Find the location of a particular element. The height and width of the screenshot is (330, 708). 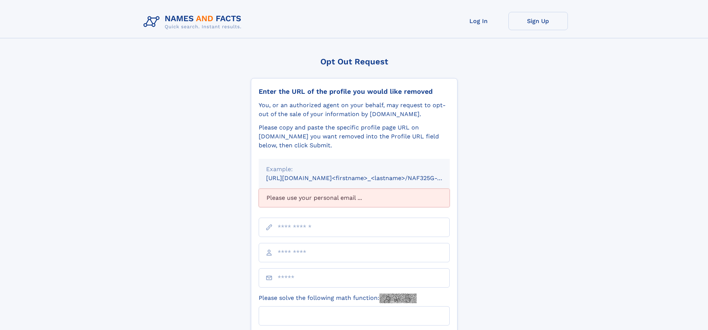

img: Logo Names and Facts is located at coordinates (194, 22).